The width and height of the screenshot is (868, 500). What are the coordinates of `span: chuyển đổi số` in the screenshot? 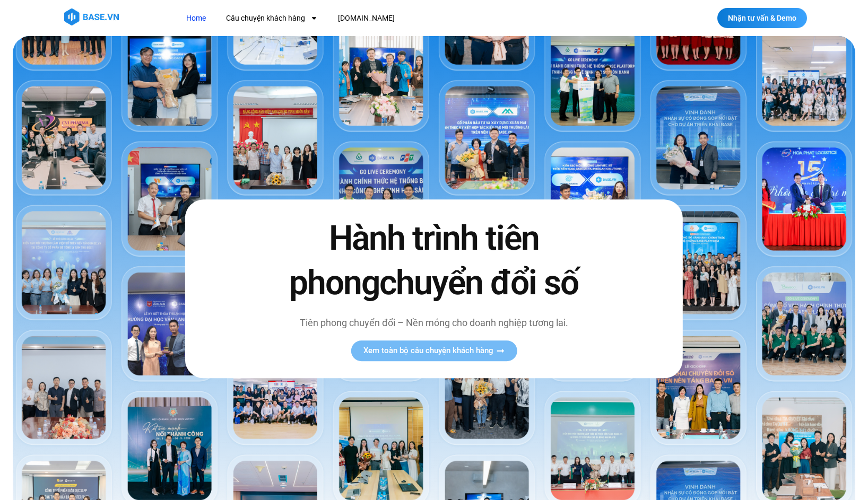 It's located at (478, 283).